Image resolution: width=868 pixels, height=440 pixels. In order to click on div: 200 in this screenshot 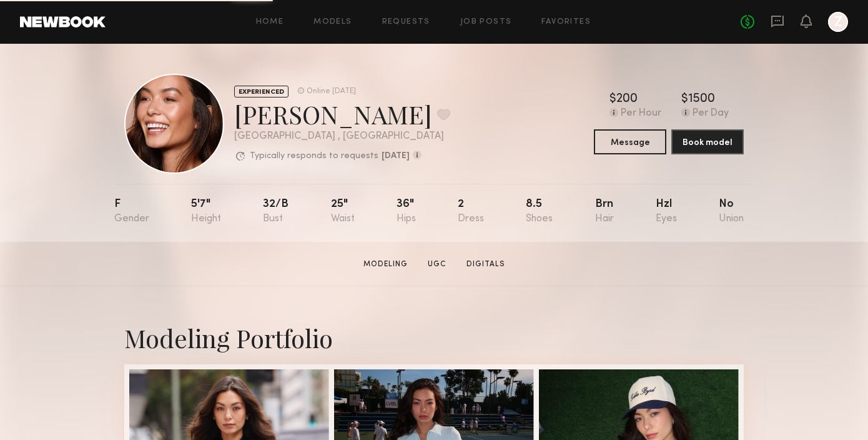, I will do `click(627, 100)`.